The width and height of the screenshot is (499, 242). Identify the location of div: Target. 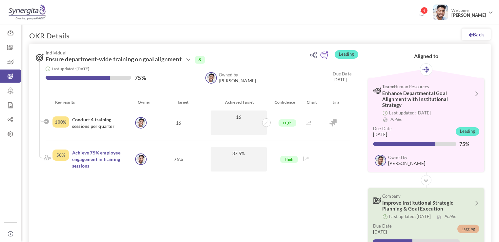
(183, 102).